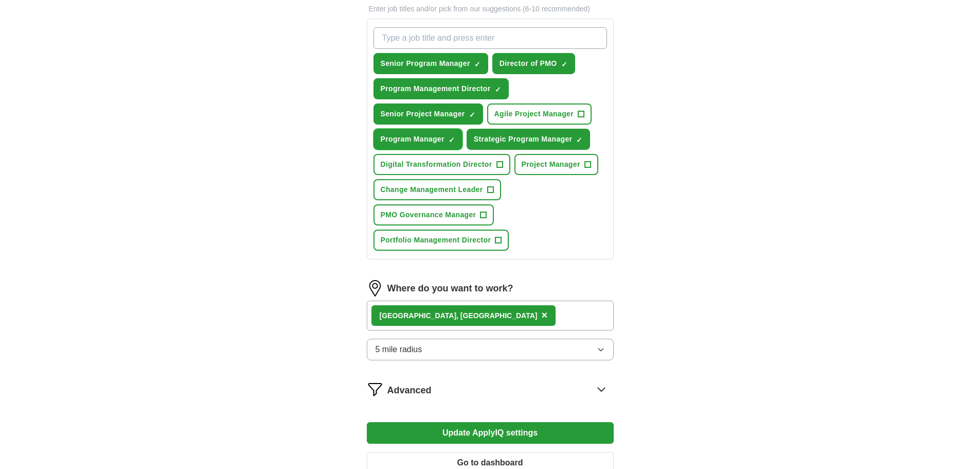  Describe the element at coordinates (425, 63) in the screenshot. I see `span: Senior Program Manager` at that location.